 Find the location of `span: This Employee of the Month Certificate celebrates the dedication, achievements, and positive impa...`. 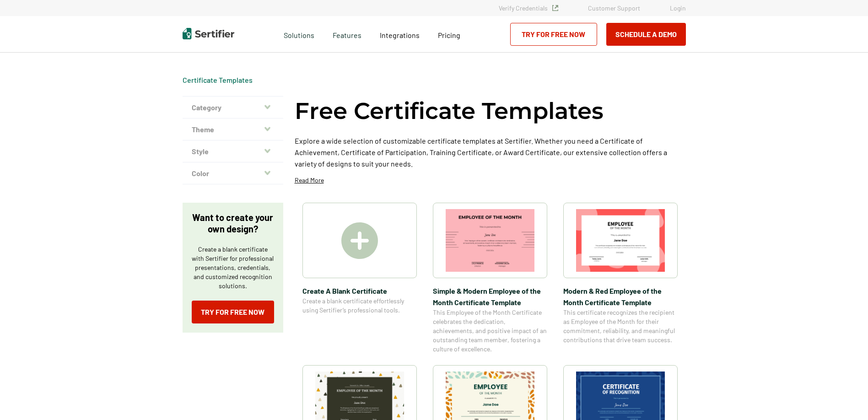

span: This Employee of the Month Certificate celebrates the dedication, achievements, and positive impa... is located at coordinates (490, 331).